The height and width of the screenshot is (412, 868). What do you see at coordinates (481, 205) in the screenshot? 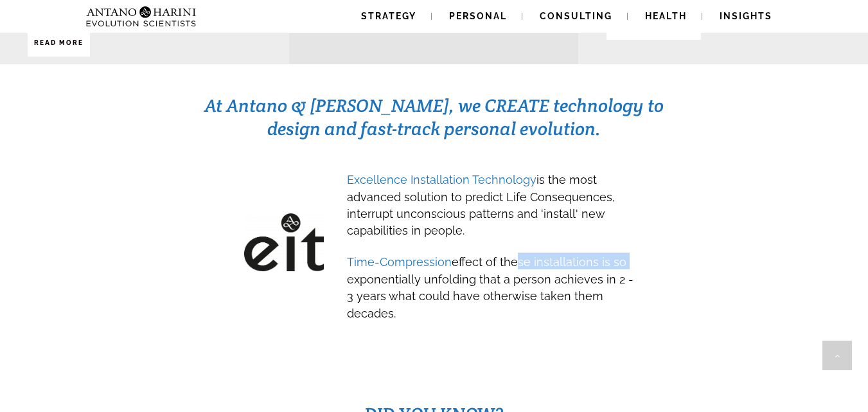
I see `span: is the most advanced solution to predict Life Consequences, interrupt unconscious patterns and 'i...` at bounding box center [481, 205].